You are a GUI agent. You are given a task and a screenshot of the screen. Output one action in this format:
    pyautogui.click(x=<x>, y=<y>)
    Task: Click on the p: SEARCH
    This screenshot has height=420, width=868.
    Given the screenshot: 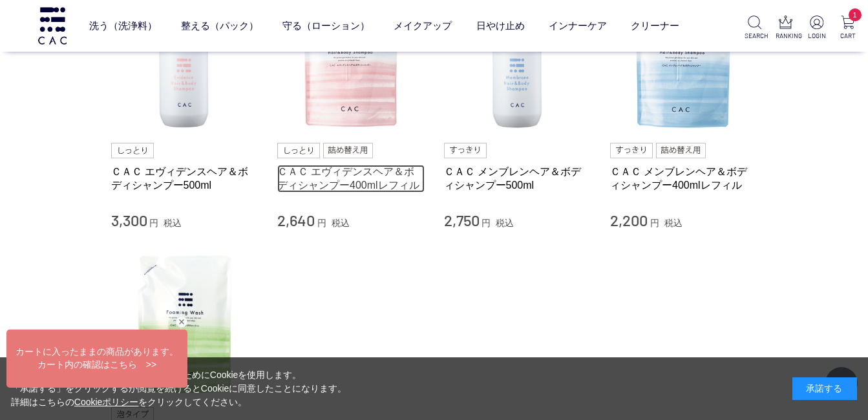 What is the action you would take?
    pyautogui.click(x=755, y=35)
    